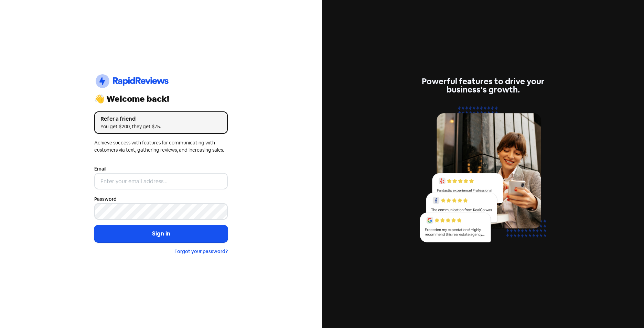 The height and width of the screenshot is (328, 644). What do you see at coordinates (483, 86) in the screenshot?
I see `div: Powerful features to drive your business's growth.` at bounding box center [483, 86].